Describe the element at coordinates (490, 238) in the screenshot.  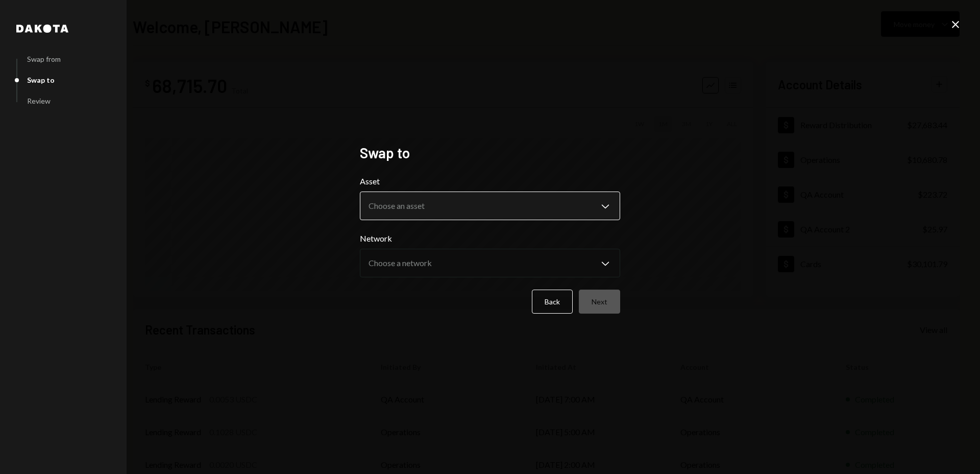
I see `label: Network` at that location.